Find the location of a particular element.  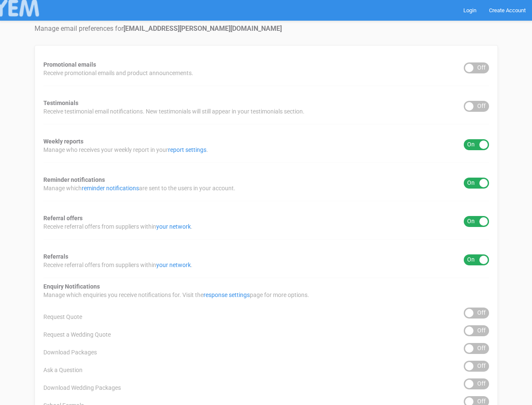

strong: Enquiry Notifications is located at coordinates (71, 286).